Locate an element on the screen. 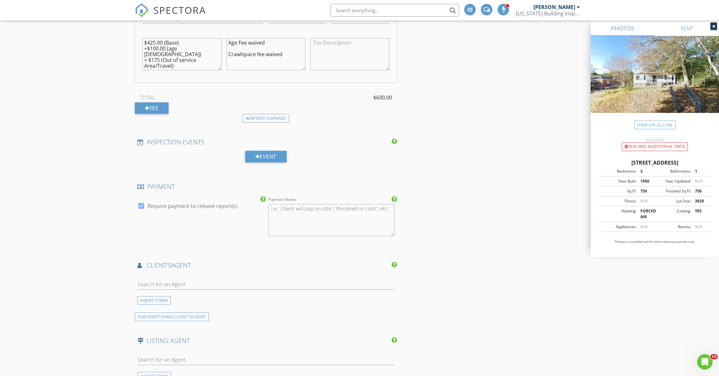 The image size is (719, 376). img: streetview is located at coordinates (655, 82).